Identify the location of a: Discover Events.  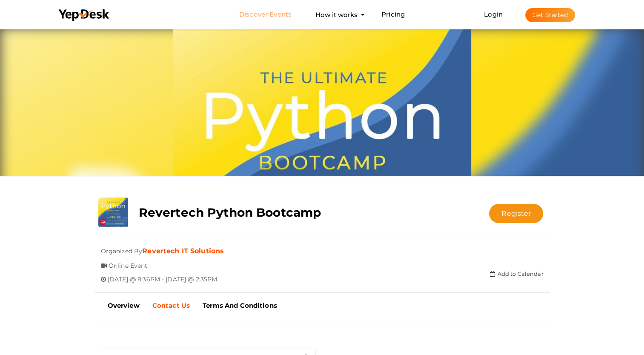
(265, 14).